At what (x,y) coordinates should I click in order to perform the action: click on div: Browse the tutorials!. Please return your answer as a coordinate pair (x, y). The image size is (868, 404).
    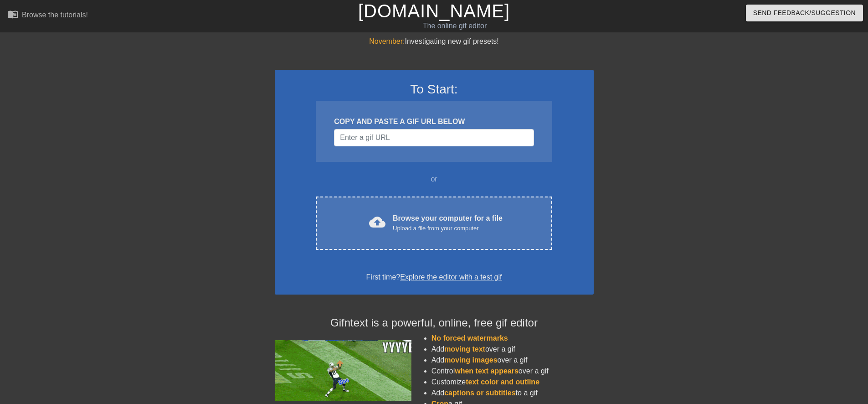
    Looking at the image, I should click on (55, 15).